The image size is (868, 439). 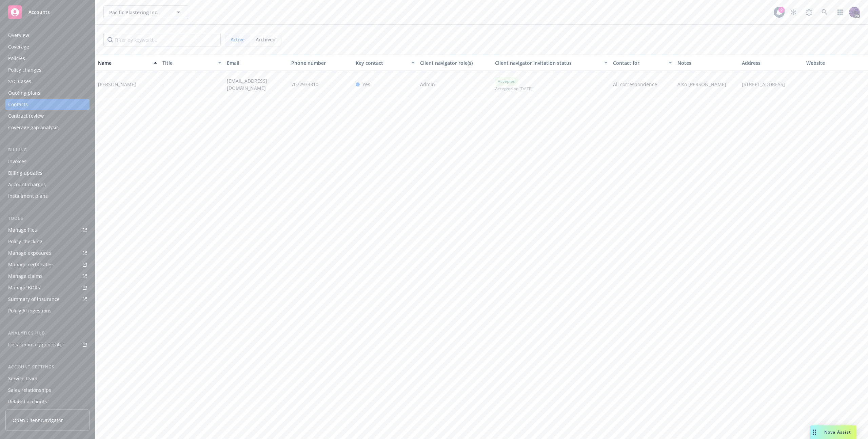 What do you see at coordinates (47, 311) in the screenshot?
I see `a: Policy AI ingestions` at bounding box center [47, 311].